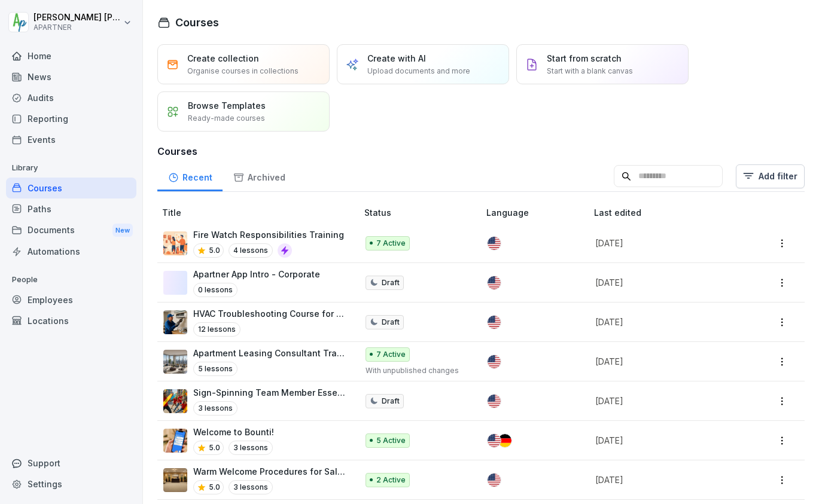 Image resolution: width=819 pixels, height=504 pixels. Describe the element at coordinates (223, 58) in the screenshot. I see `p: Create collection` at that location.